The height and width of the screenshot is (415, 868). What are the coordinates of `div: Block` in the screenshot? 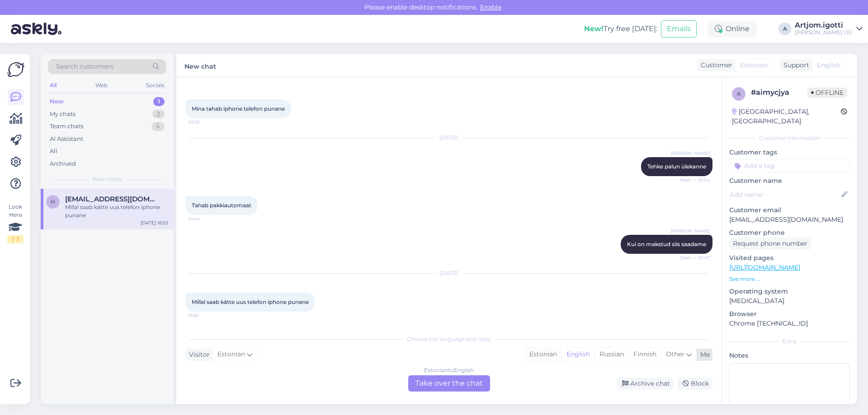 It's located at (695, 384).